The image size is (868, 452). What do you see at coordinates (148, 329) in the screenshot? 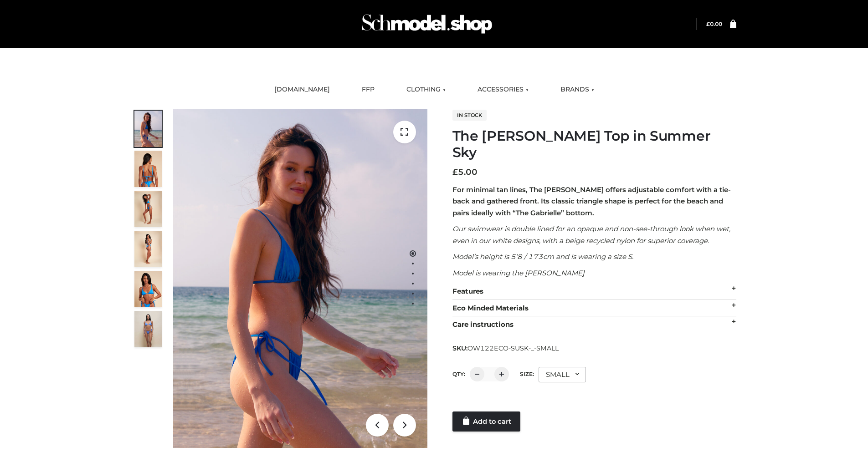
I see `img: SSVC.jpg` at bounding box center [148, 329].